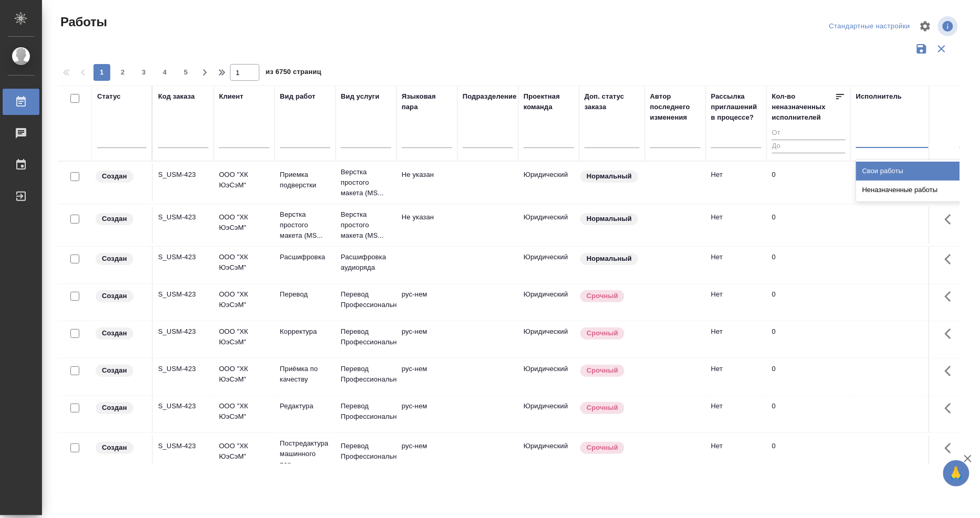 The image size is (980, 518). What do you see at coordinates (879, 96) in the screenshot?
I see `div: Исполнитель` at bounding box center [879, 96].